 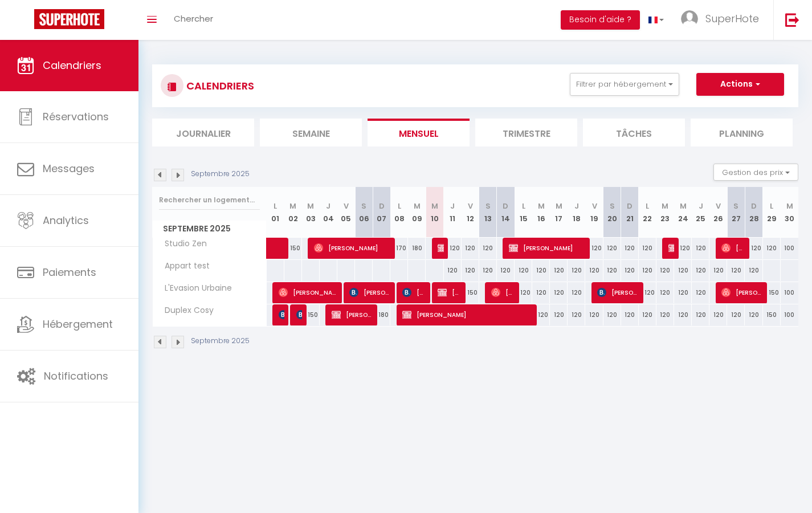 What do you see at coordinates (612, 212) in the screenshot?
I see `th: 20` at bounding box center [612, 212].